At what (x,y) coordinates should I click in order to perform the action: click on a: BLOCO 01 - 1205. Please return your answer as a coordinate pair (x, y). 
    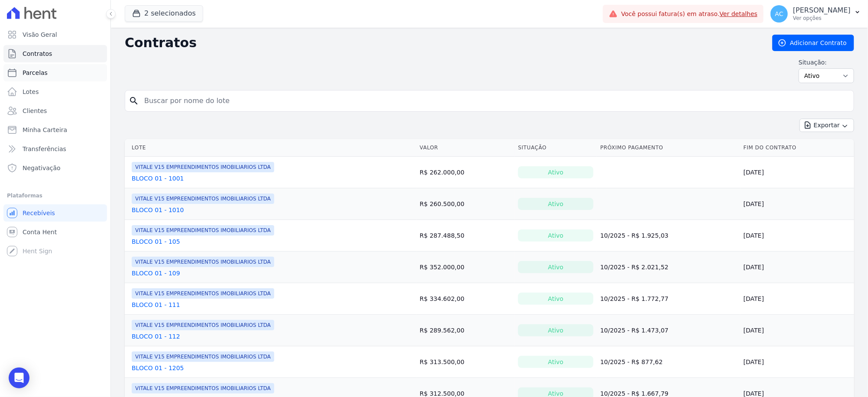
    Looking at the image, I should click on (157, 368).